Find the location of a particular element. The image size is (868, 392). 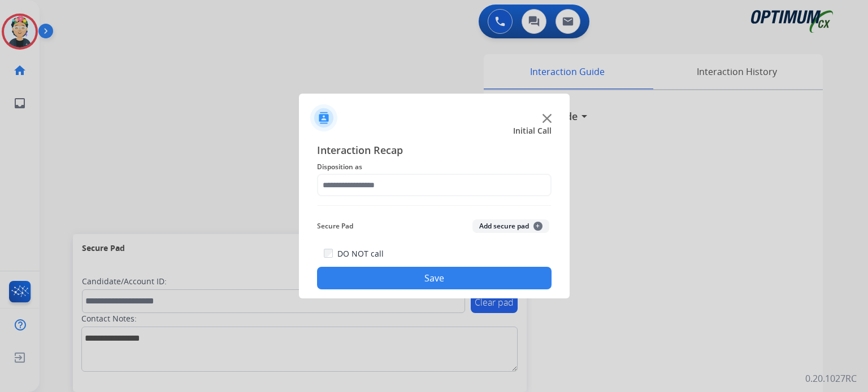

p: 0.20.1027RC is located at coordinates (831, 379).